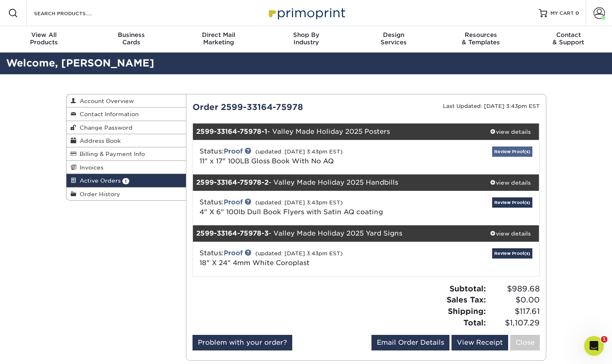 Image resolution: width=612 pixels, height=364 pixels. What do you see at coordinates (99, 141) in the screenshot?
I see `span: Address Book` at bounding box center [99, 141].